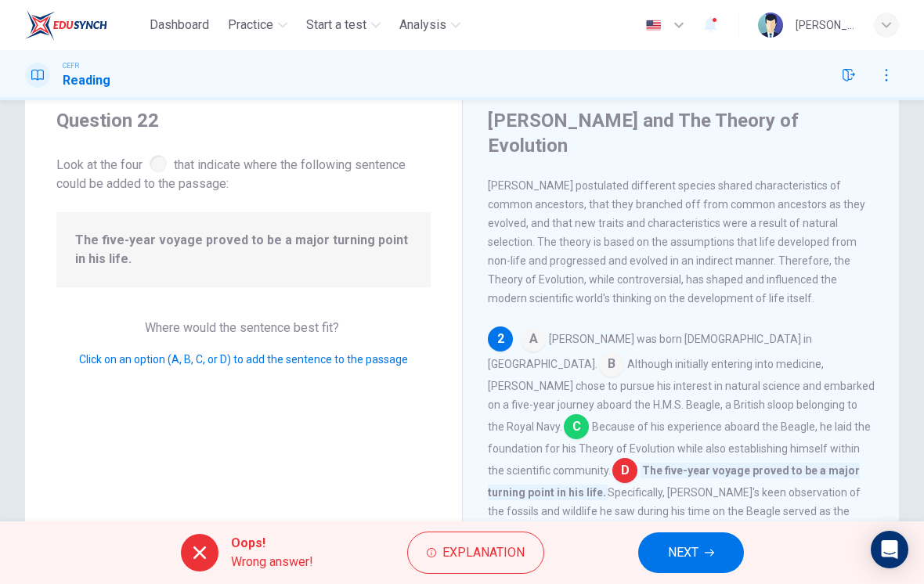 This screenshot has height=584, width=924. What do you see at coordinates (243, 172) in the screenshot?
I see `span: Look at the four that indicate where the following sentence could be added to the passage:` at bounding box center [243, 172].